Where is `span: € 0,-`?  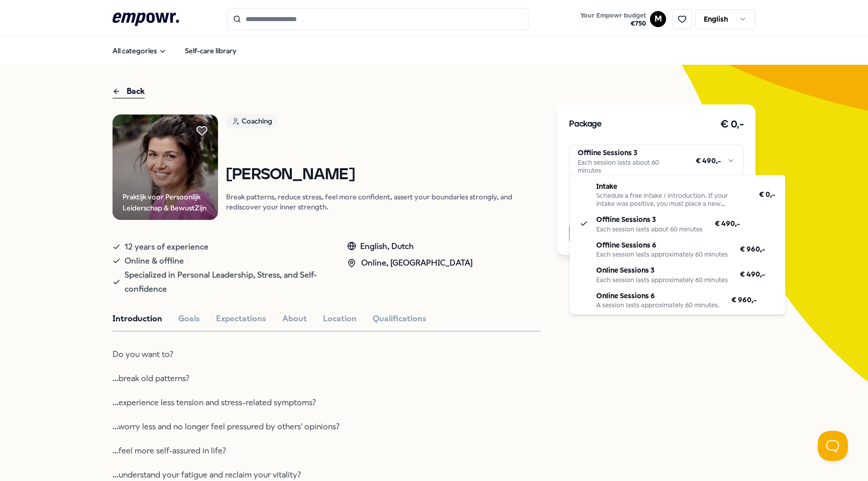
span: € 0,- is located at coordinates (767, 194).